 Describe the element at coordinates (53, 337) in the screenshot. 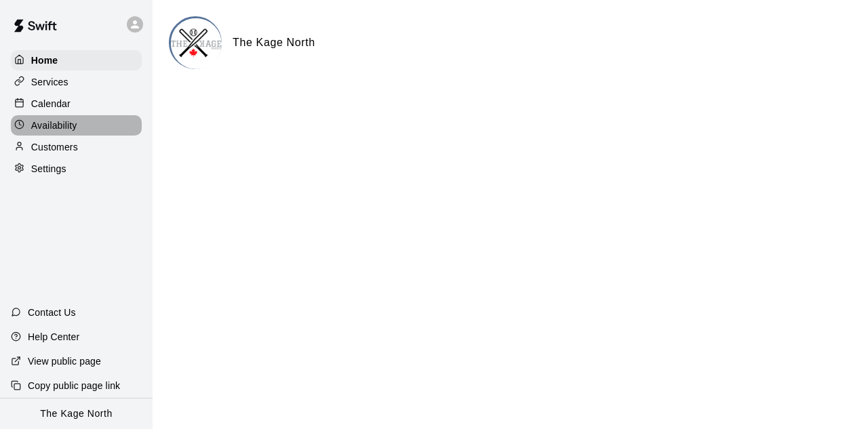

I see `p: Help Center` at that location.